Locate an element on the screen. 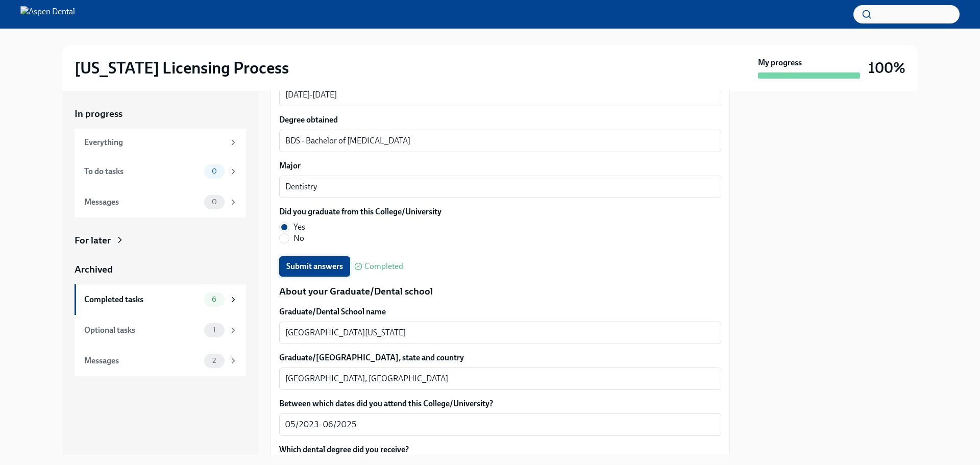 This screenshot has width=980, height=465. a: Optional tasks1 is located at coordinates (160, 331).